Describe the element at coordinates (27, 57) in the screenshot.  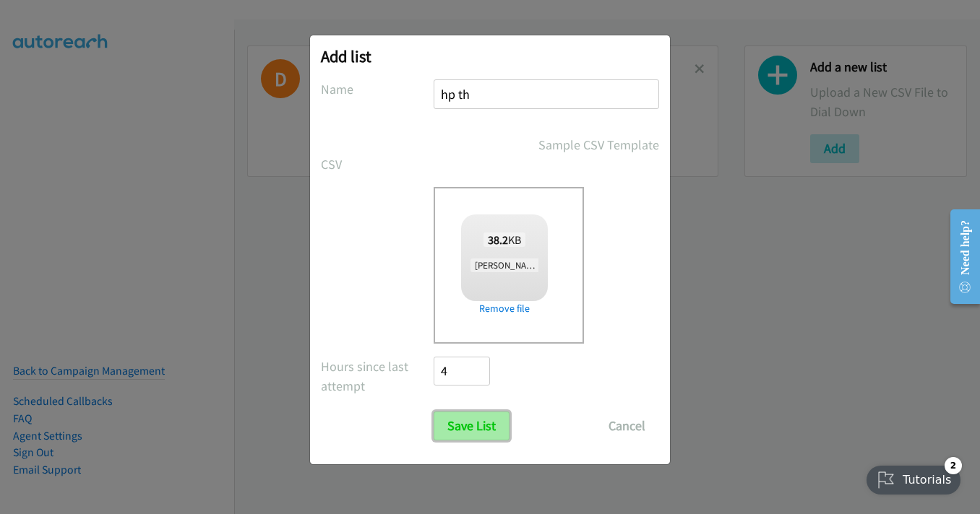
I see `div: Open Resource Center` at that location.